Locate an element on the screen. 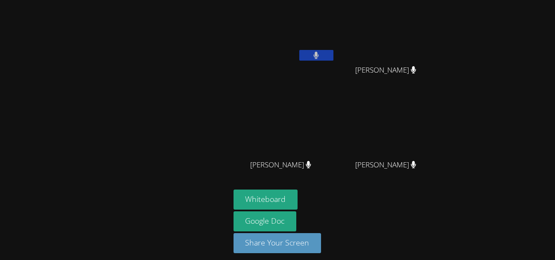 This screenshot has height=260, width=555. a: Google Doc is located at coordinates (265, 221).